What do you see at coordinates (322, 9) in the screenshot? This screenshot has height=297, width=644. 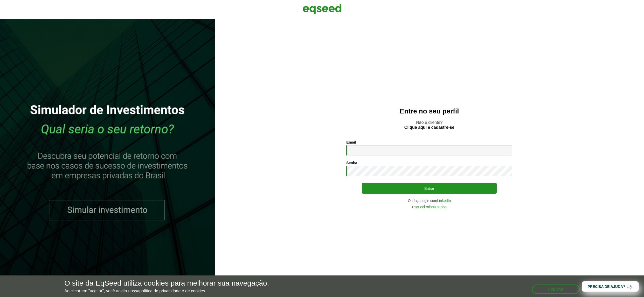 I see `img: EqSeed Logo` at bounding box center [322, 9].